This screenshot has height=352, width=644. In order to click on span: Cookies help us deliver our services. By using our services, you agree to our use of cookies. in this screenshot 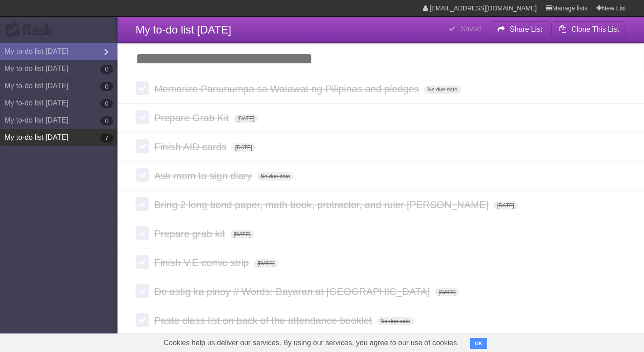, I will do `click(311, 342)`.